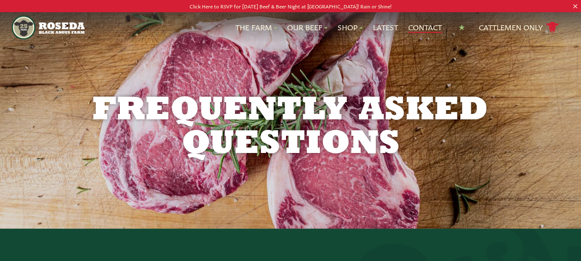  Describe the element at coordinates (256, 27) in the screenshot. I see `a: The Farm` at that location.